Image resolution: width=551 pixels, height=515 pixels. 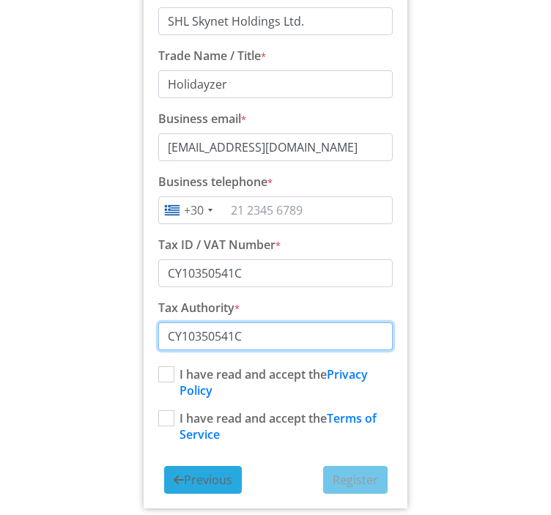 What do you see at coordinates (276, 210) in the screenshot?
I see `input: 21 2345 6789` at bounding box center [276, 210].